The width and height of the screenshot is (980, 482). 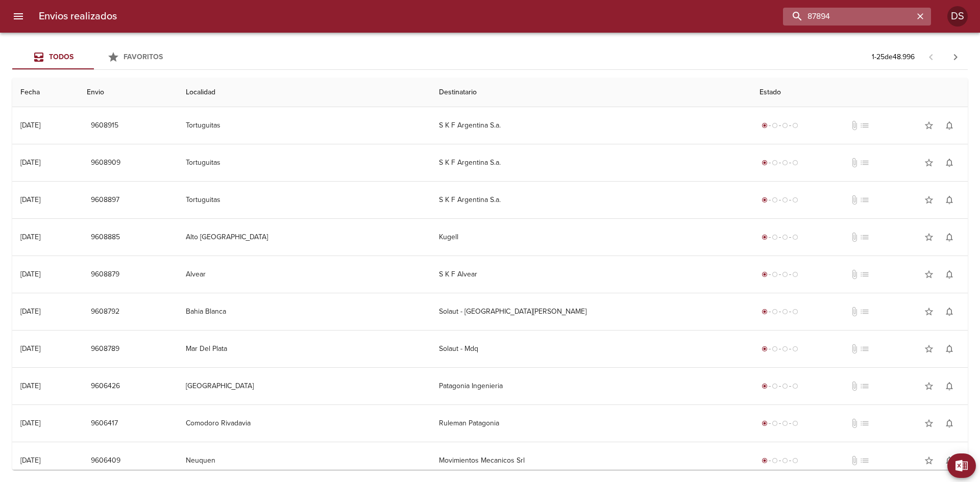 What do you see at coordinates (304, 349) in the screenshot?
I see `td: Mar Del Plata` at bounding box center [304, 349].